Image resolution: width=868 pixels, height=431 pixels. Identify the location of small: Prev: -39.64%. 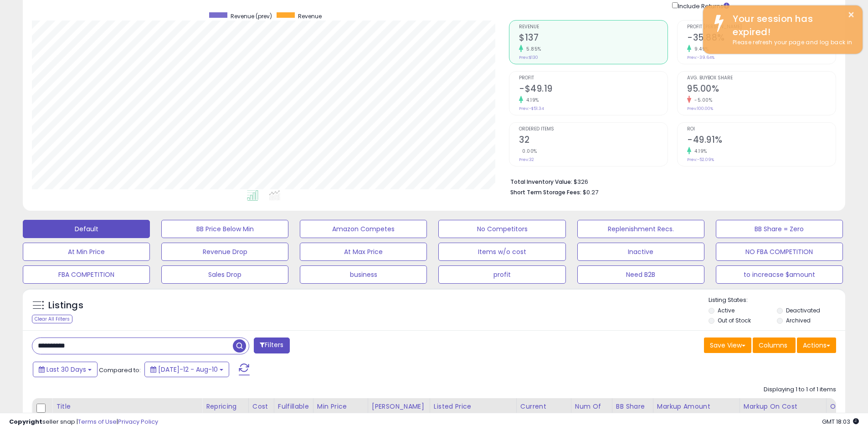
(700, 58).